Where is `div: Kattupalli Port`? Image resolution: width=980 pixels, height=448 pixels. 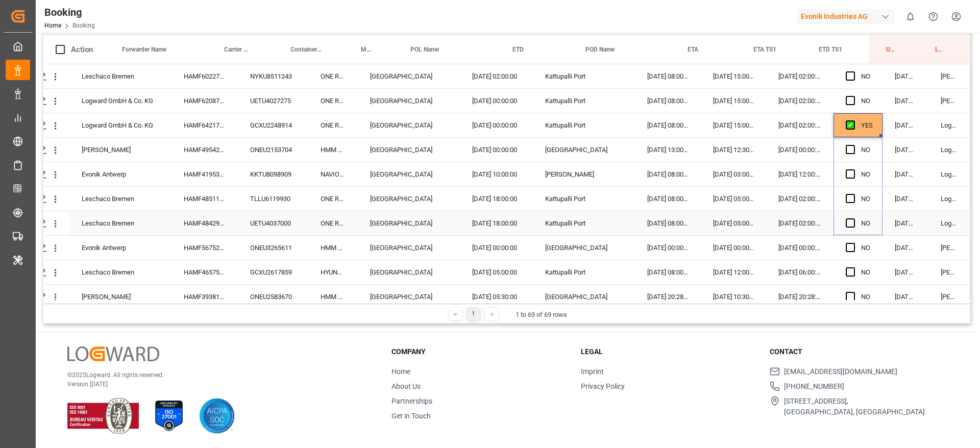
div: Kattupalli Port is located at coordinates (583, 125).